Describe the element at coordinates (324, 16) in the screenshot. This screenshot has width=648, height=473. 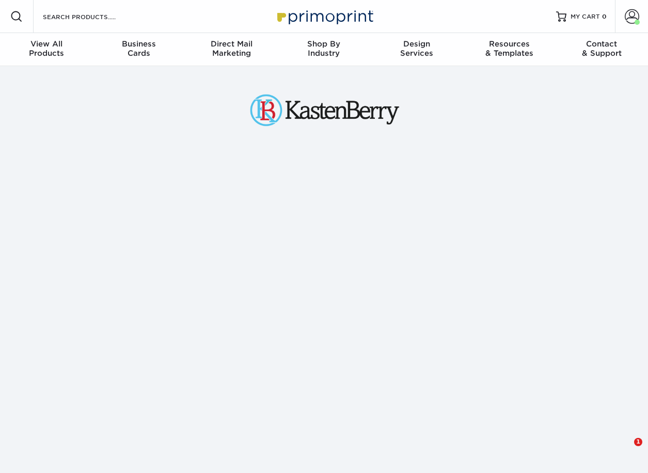
I see `img: Primoprint` at that location.